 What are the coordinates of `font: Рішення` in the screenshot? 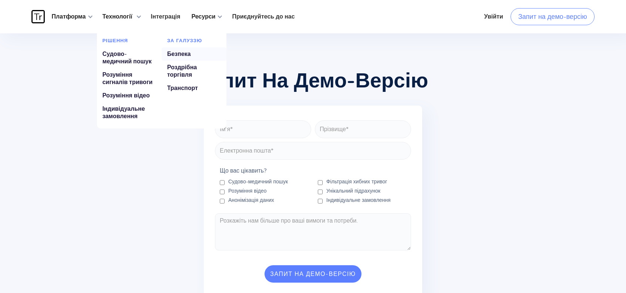 It's located at (115, 41).